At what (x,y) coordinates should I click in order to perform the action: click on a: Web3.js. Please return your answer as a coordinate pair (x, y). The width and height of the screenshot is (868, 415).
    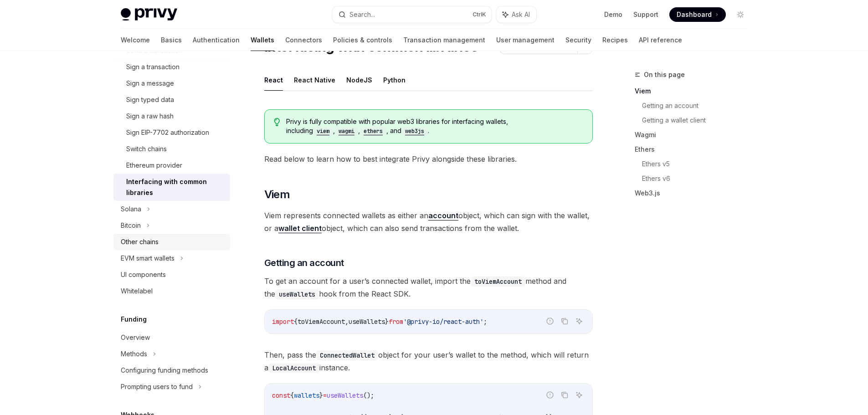
    Looking at the image, I should click on (695, 193).